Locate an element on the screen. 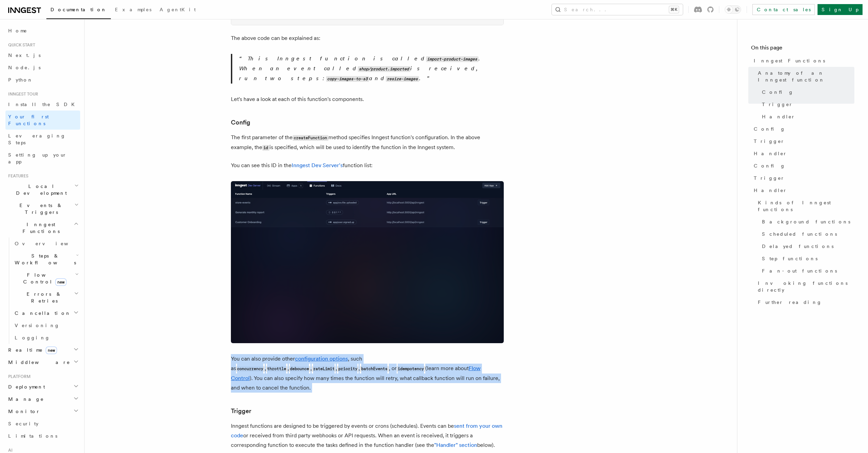 The height and width of the screenshot is (453, 868). button: Flow Controlnew is located at coordinates (46, 279).